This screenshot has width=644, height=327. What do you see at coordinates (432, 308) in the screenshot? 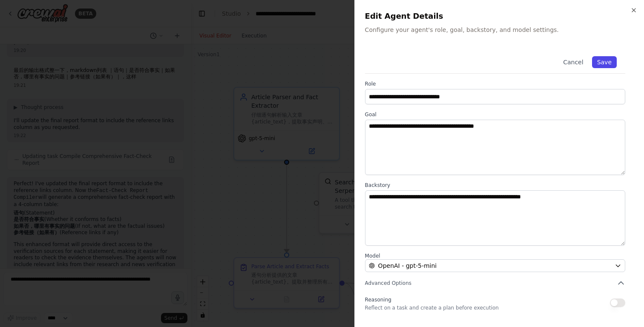
I see `p: Reflect on a task and create a plan before execution` at bounding box center [432, 308].